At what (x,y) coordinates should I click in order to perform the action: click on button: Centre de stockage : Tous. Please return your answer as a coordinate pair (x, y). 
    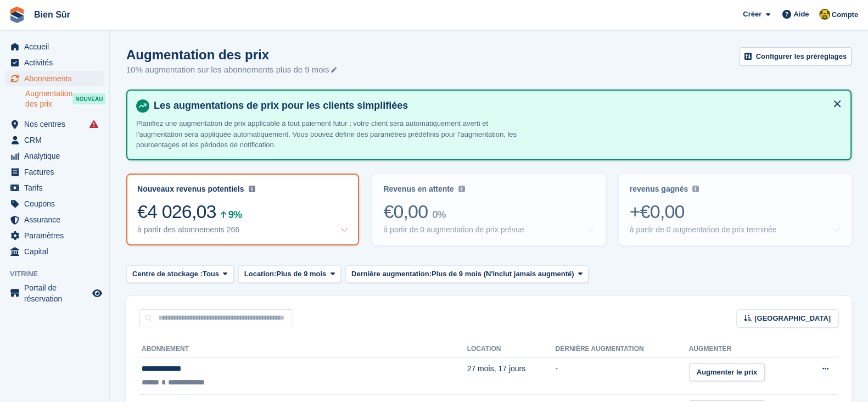
    Looking at the image, I should click on (180, 274).